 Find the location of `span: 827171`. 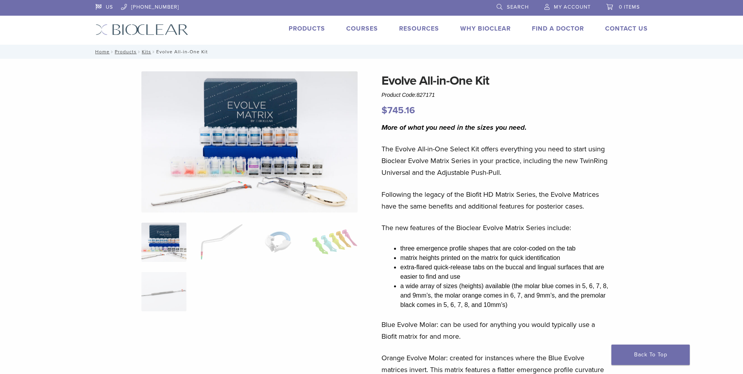

span: 827171 is located at coordinates (426, 95).